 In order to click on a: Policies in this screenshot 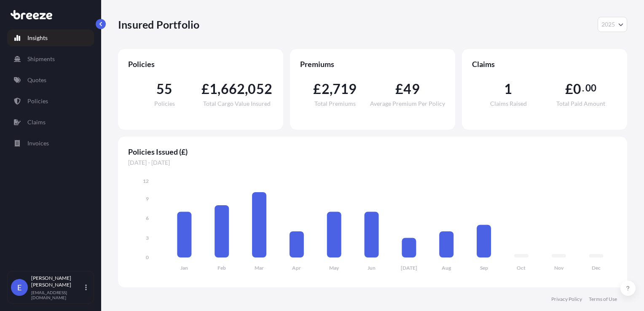, I will do `click(51, 101)`.